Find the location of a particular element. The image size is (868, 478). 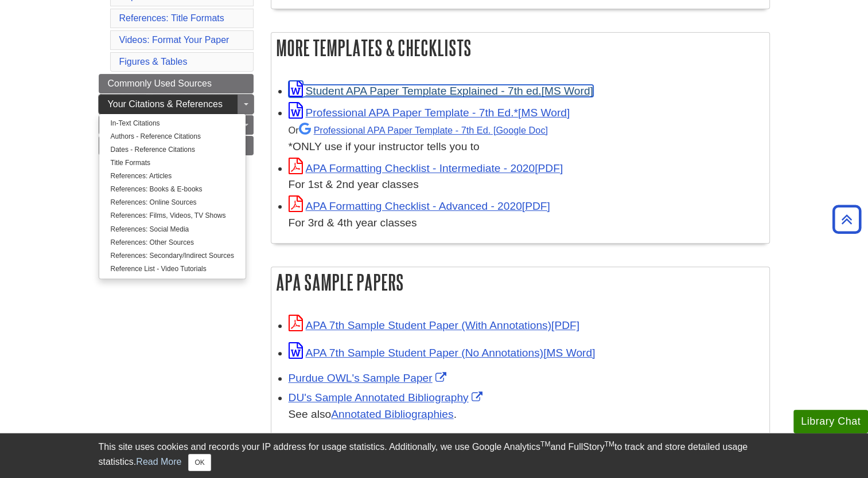

div: For 1st & 2nd year classes is located at coordinates (526, 185).